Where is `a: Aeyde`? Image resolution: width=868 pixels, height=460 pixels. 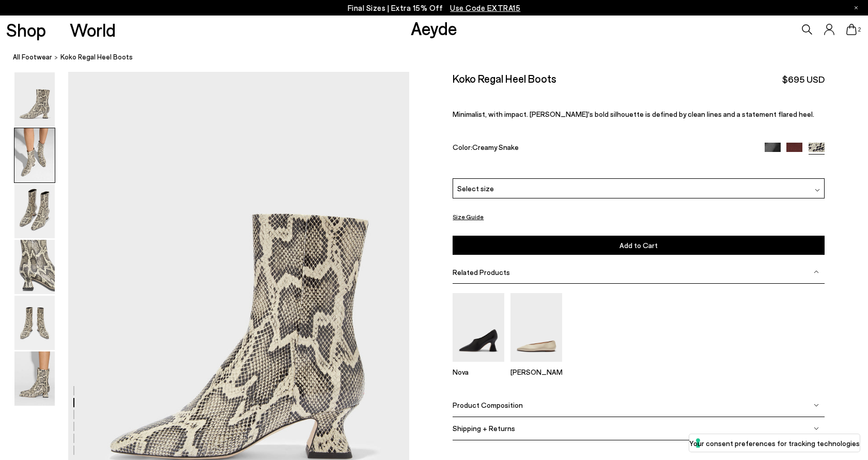 a: Aeyde is located at coordinates (434, 28).